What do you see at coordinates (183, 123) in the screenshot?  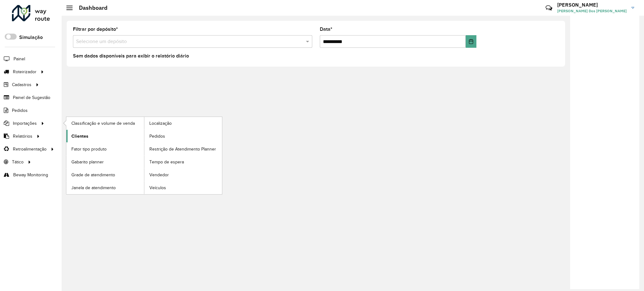 I see `a: Localização` at bounding box center [183, 123].